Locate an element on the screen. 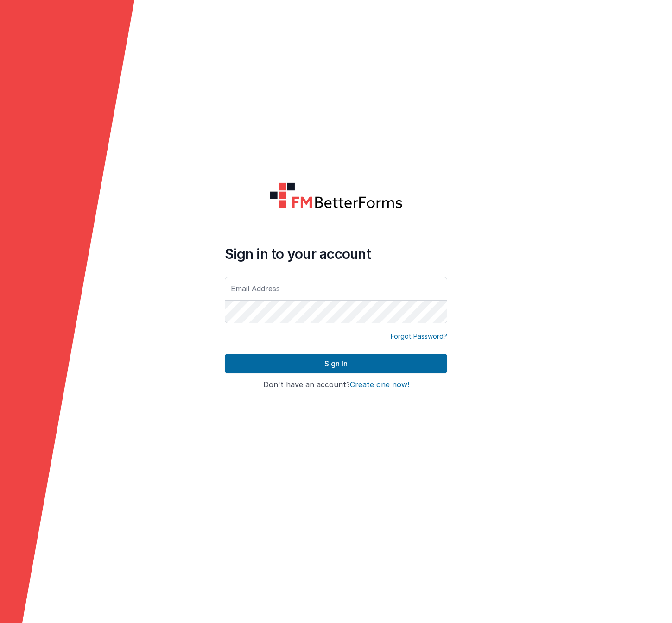 Image resolution: width=672 pixels, height=623 pixels. h4: Don't have an account? is located at coordinates (336, 385).